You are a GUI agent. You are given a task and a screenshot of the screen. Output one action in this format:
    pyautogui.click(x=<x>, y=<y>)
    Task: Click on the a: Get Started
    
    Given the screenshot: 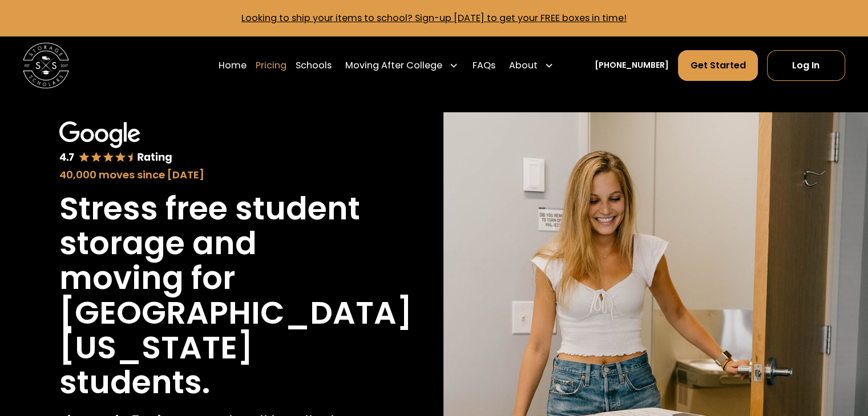 What is the action you would take?
    pyautogui.click(x=717, y=65)
    